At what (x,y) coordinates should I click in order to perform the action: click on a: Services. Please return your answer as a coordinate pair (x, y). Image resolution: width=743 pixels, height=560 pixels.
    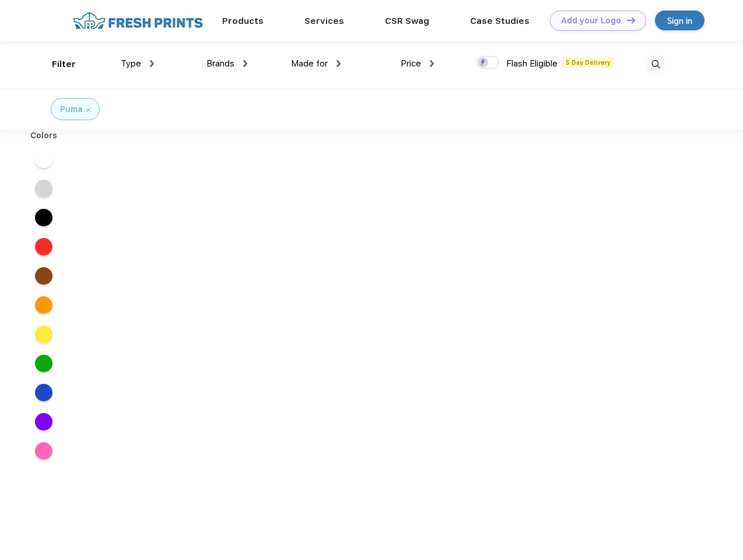
    Looking at the image, I should click on (324, 21).